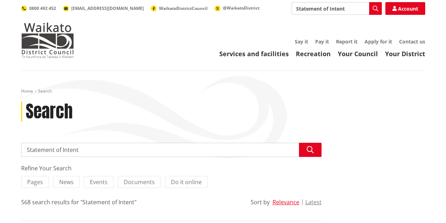 The image size is (446, 223). I want to click on a: Say it, so click(301, 41).